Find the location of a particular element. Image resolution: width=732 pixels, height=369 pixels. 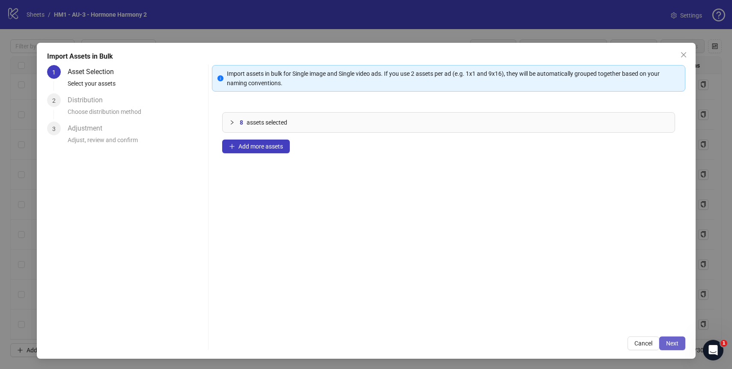

div: Import assets in bulk for Single image and Single video ads. If you use 2 assets per ad (e.g. 1x1... is located at coordinates (453, 78).